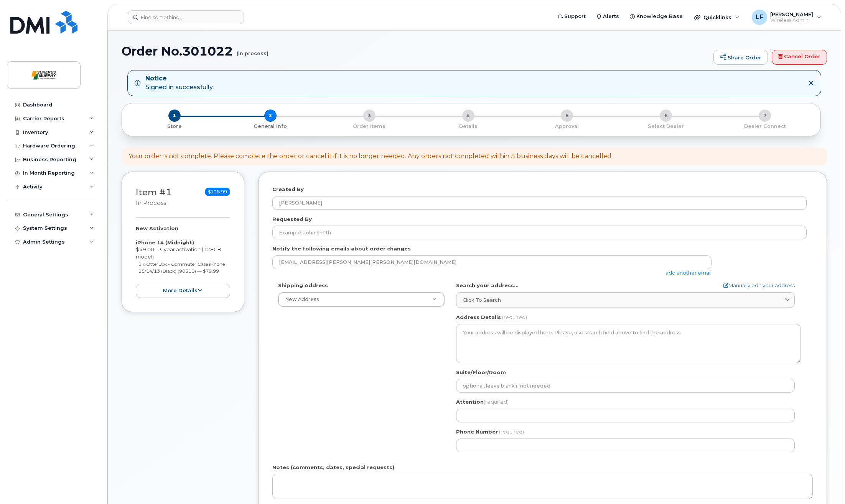  I want to click on label: Search your address..., so click(487, 286).